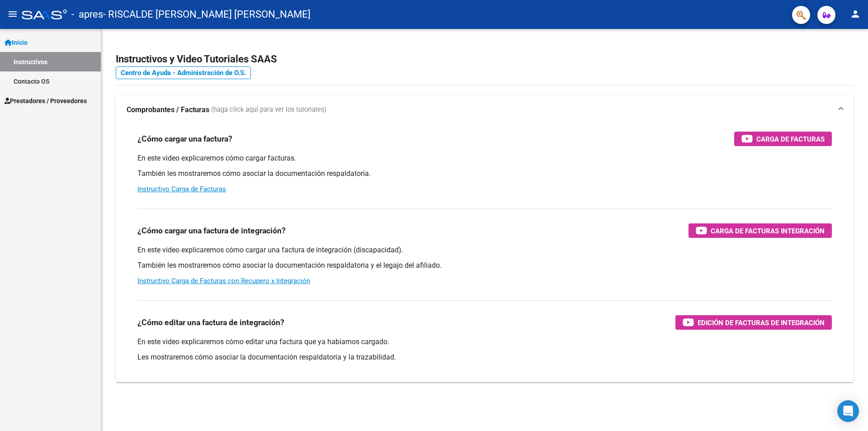 The width and height of the screenshot is (868, 431). What do you see at coordinates (87, 14) in the screenshot?
I see `span: - apres` at bounding box center [87, 14].